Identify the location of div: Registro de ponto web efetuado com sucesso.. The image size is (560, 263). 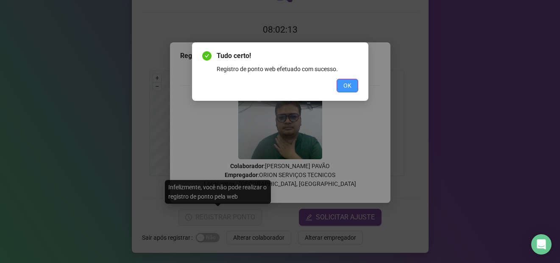
(288, 69).